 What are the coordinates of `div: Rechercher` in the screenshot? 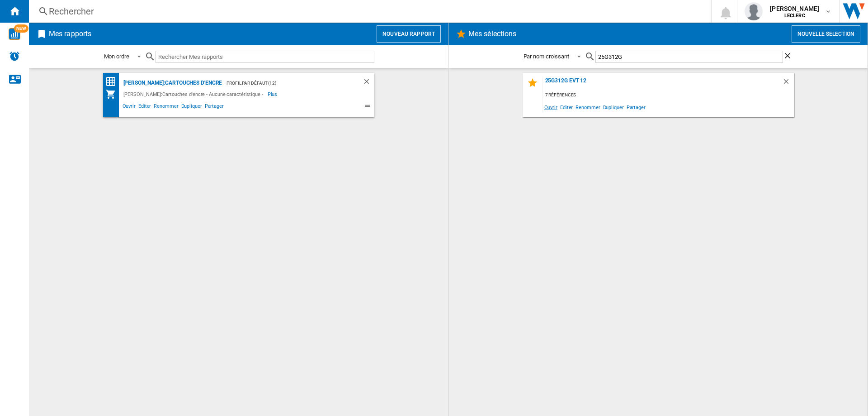 It's located at (368, 11).